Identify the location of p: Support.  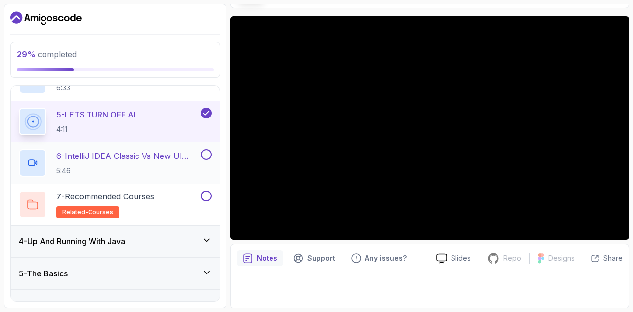
(321, 259).